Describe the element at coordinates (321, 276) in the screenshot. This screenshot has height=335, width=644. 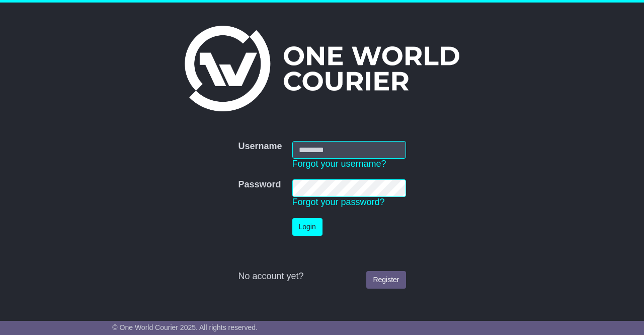
I see `div: No account yet?` at that location.